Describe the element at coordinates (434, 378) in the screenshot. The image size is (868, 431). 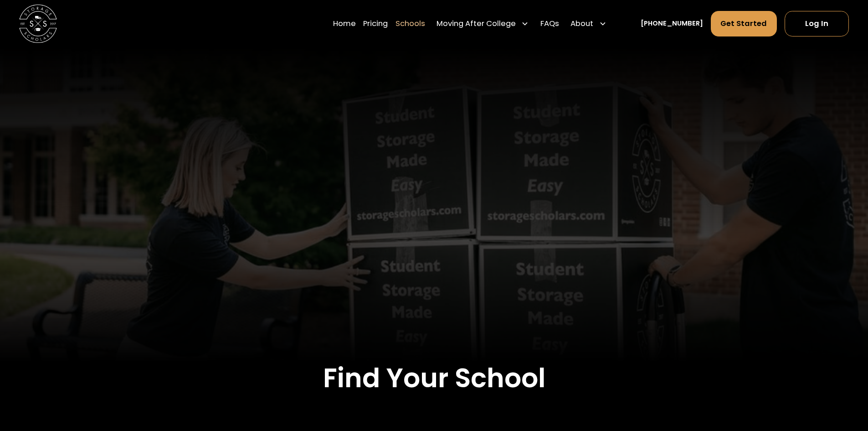
I see `h2: Find Your School` at that location.